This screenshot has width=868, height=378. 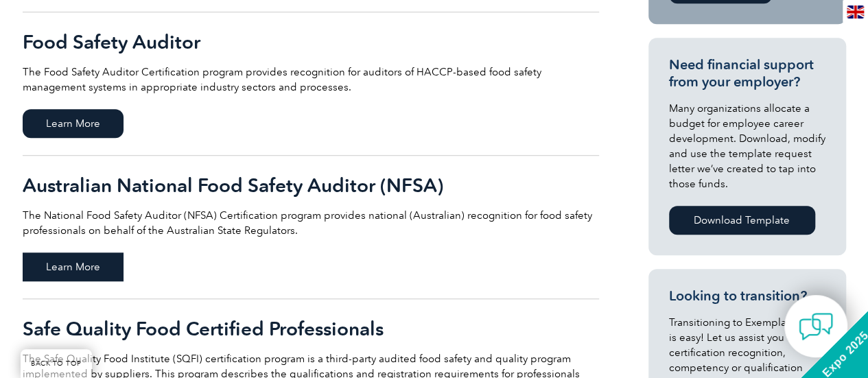 I want to click on a: BACK TO TOP, so click(x=56, y=363).